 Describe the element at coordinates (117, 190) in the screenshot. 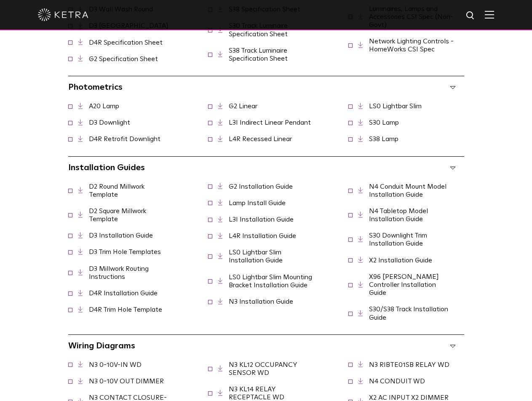

I see `a: D2 Round Millwork Template` at that location.